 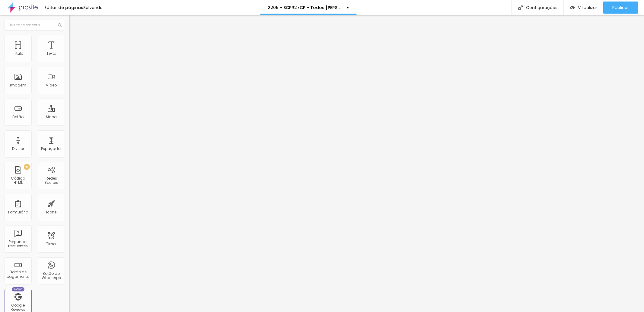 What do you see at coordinates (52, 117) in the screenshot?
I see `div: Mapa` at bounding box center [52, 117].